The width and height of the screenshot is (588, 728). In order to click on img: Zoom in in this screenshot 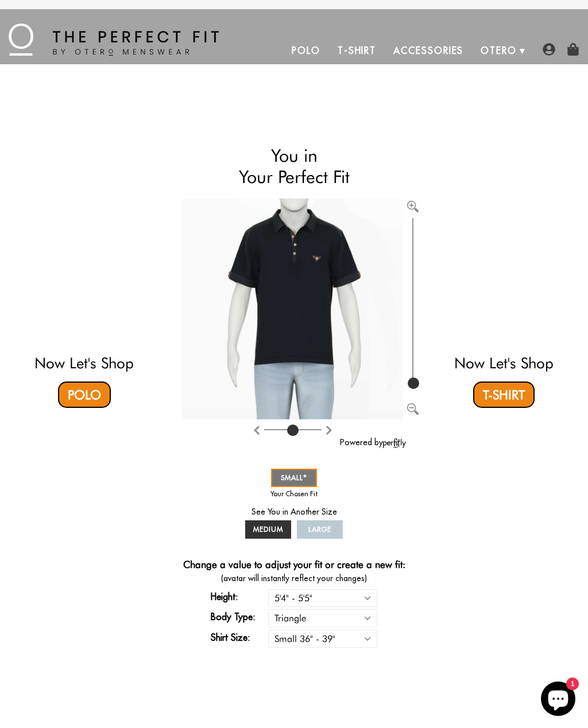, I will do `click(413, 206)`.